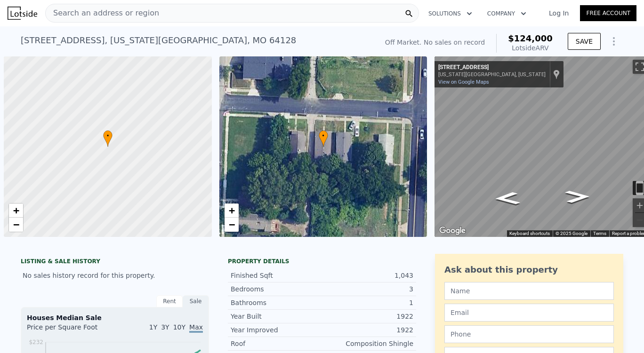 The image size is (644, 353). I want to click on span: 1Y, so click(153, 327).